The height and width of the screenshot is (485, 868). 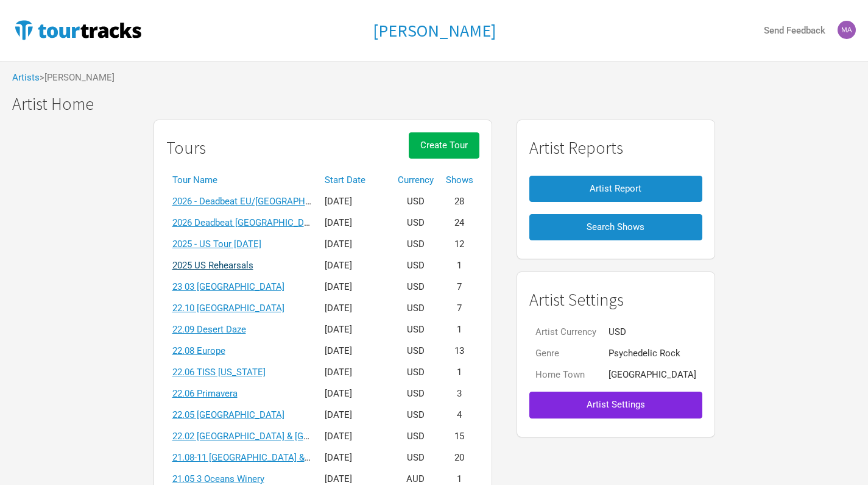 What do you see at coordinates (566, 331) in the screenshot?
I see `td: Artist Currency` at bounding box center [566, 331].